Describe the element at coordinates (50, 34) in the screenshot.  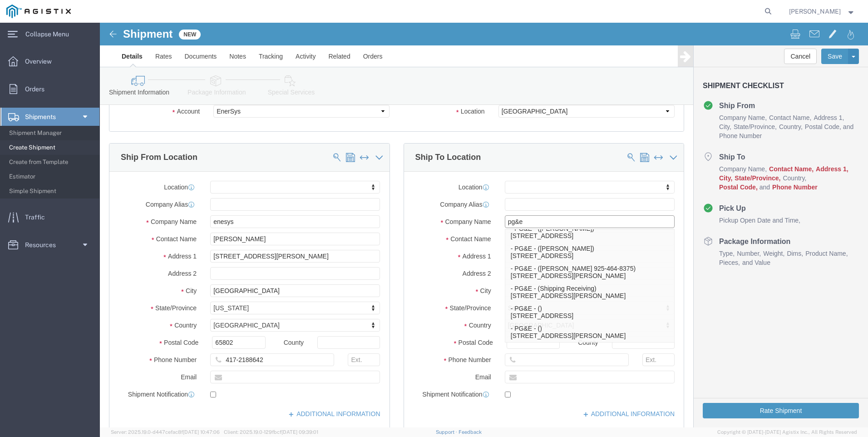
I see `span: Collapse Menu` at that location.